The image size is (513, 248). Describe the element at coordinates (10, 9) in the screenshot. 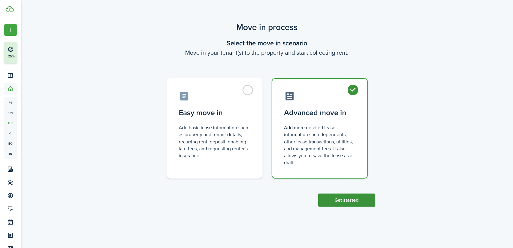

I see `img: TenantCloud` at that location.